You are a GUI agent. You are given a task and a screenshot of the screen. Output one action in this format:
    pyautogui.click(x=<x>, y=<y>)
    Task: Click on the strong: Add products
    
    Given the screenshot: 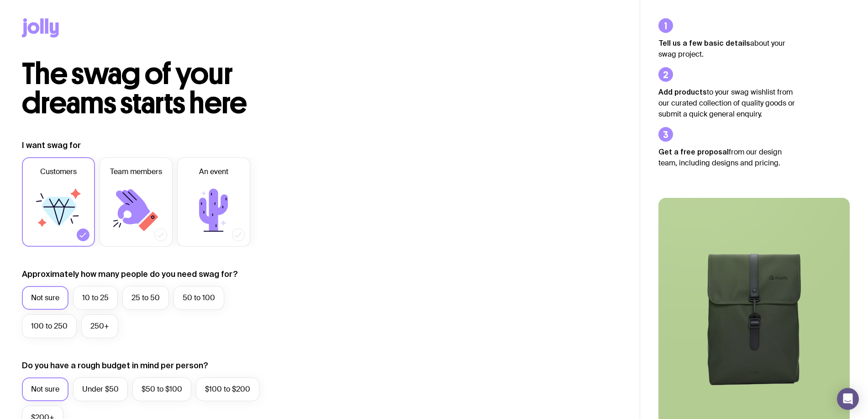 What is the action you would take?
    pyautogui.click(x=683, y=92)
    